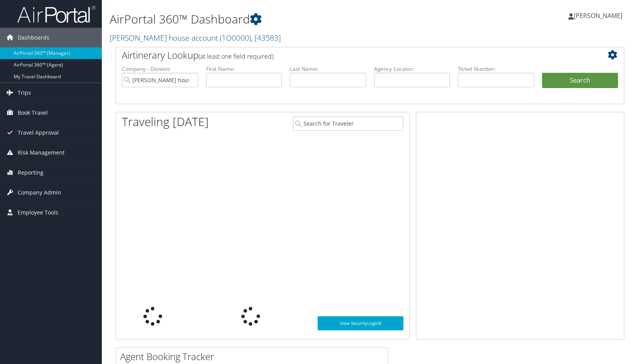  What do you see at coordinates (236, 38) in the screenshot?
I see `span: ( 1O0000 )` at bounding box center [236, 38].